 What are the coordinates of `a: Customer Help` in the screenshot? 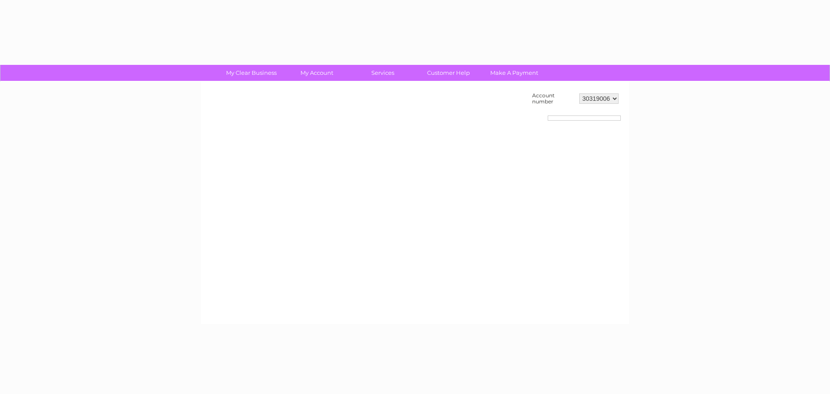 It's located at (448, 73).